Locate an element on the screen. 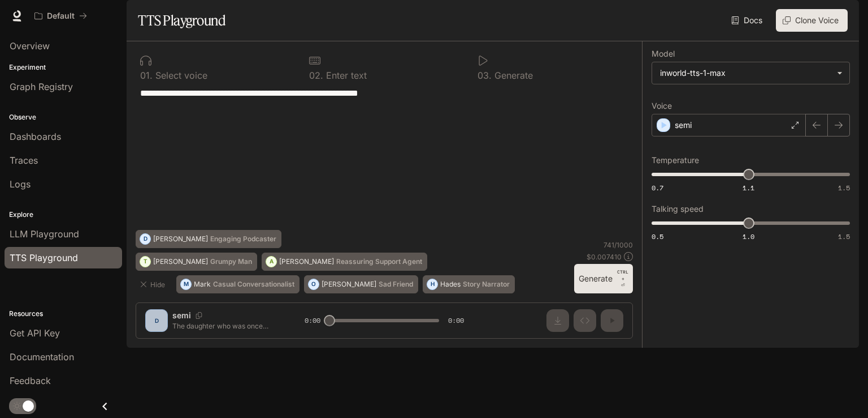 Image resolution: width=868 pixels, height=418 pixels. p: Engaging Podcaster is located at coordinates (243, 239).